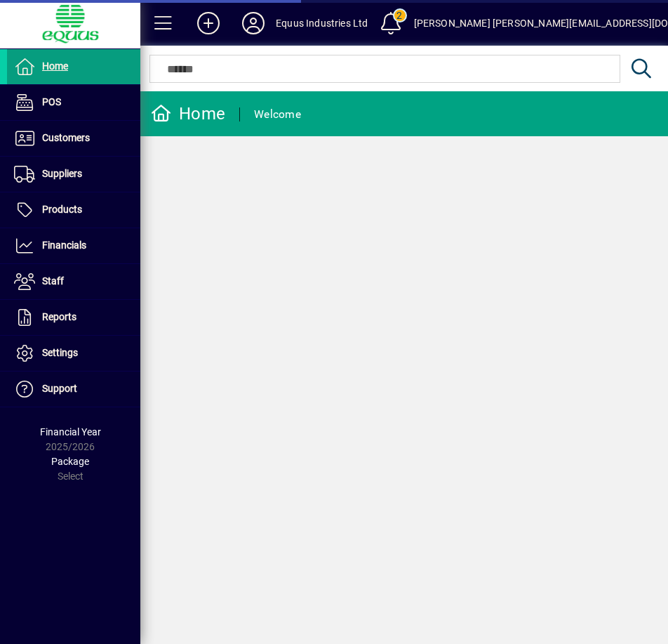 This screenshot has width=668, height=644. What do you see at coordinates (253, 23) in the screenshot?
I see `button: Profile` at bounding box center [253, 23].